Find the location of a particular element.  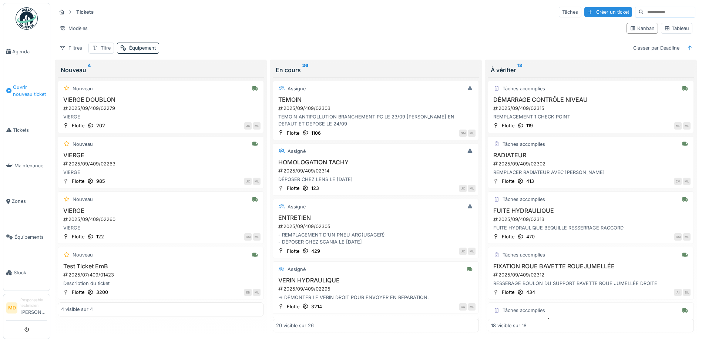

div: 434 is located at coordinates (530, 292).